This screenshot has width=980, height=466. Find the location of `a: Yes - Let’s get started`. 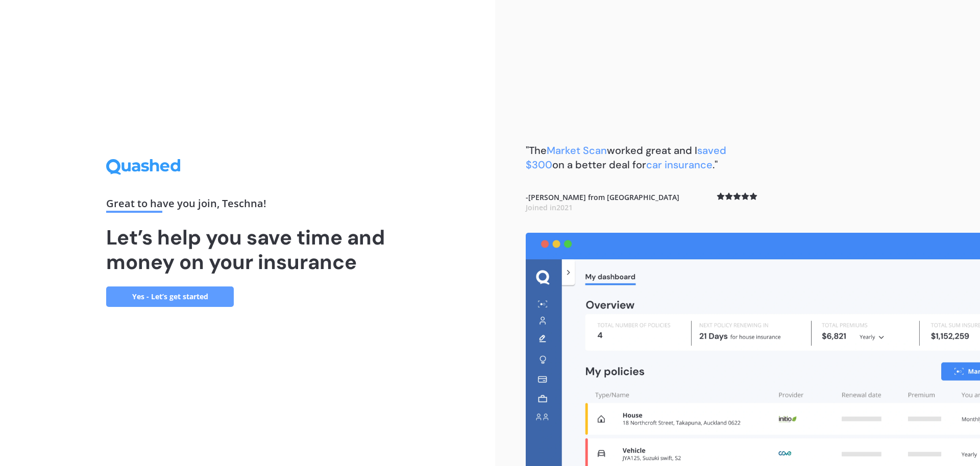

a: Yes - Let’s get started is located at coordinates (170, 297).